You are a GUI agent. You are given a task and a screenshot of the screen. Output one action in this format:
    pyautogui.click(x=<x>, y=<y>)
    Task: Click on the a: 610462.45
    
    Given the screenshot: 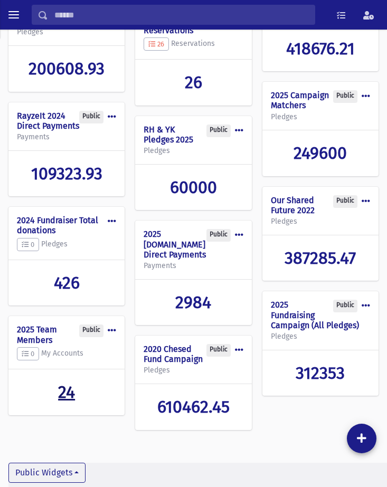 What is the action you would take?
    pyautogui.click(x=193, y=407)
    